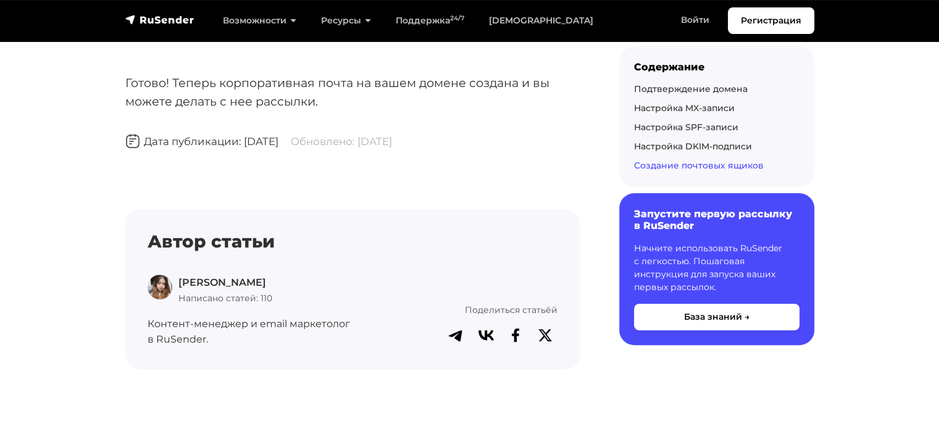  Describe the element at coordinates (352, 92) in the screenshot. I see `p: Готово! Теперь корпоративная почта на вашем домене создана и вы можете делать с нее рассылки.` at that location.